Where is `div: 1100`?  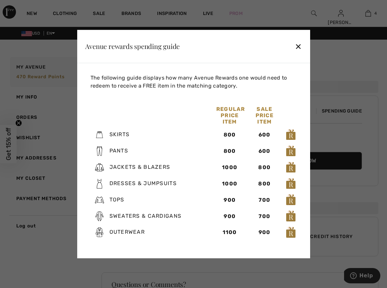 div: 1100 is located at coordinates (229, 232).